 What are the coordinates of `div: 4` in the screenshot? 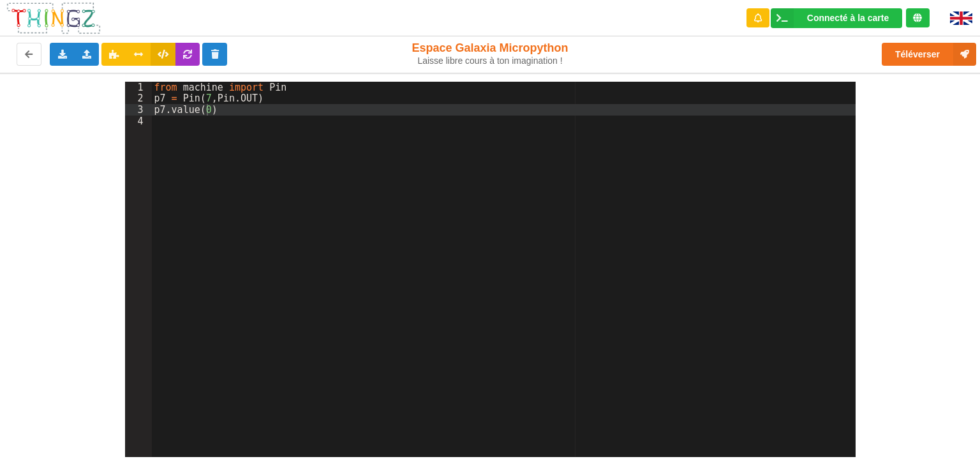 It's located at (138, 121).